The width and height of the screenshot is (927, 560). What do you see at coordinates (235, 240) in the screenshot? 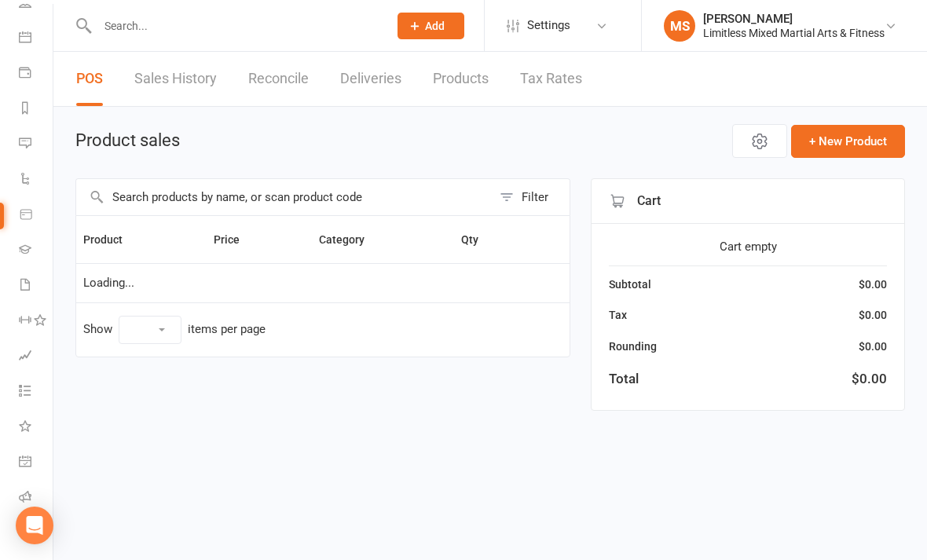
I see `span: Price` at bounding box center [235, 240].